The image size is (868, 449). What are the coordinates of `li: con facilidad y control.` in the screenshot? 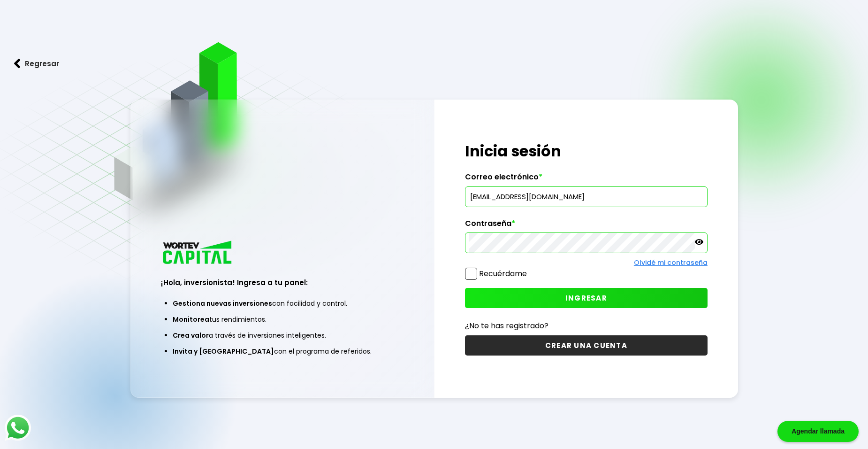 It's located at (282, 303).